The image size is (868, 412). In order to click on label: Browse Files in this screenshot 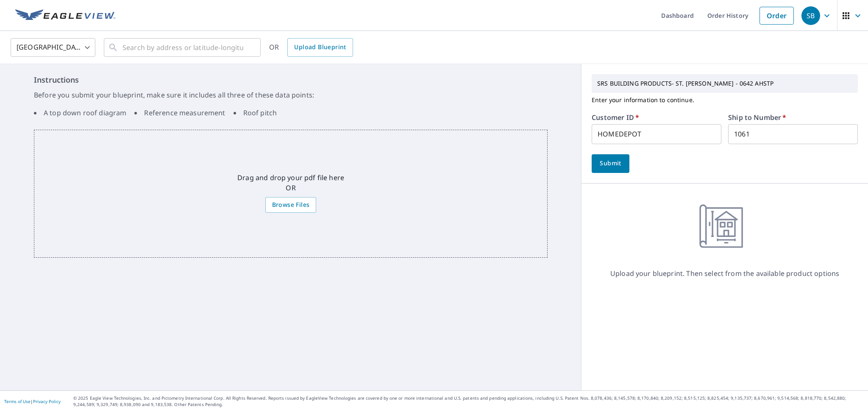, I will do `click(291, 205)`.